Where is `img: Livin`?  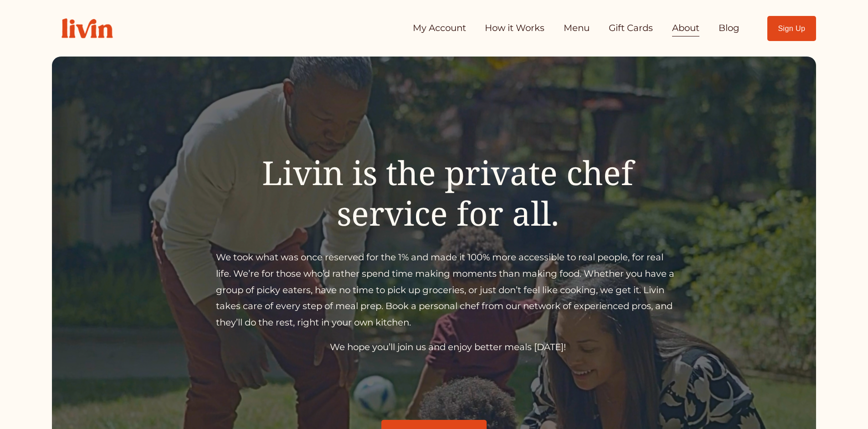
img: Livin is located at coordinates (87, 28).